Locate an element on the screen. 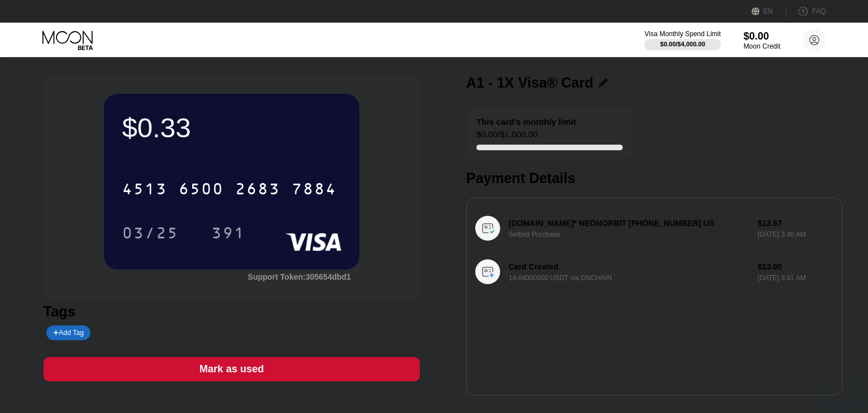 This screenshot has height=413, width=868. div: Tags is located at coordinates (232, 311).